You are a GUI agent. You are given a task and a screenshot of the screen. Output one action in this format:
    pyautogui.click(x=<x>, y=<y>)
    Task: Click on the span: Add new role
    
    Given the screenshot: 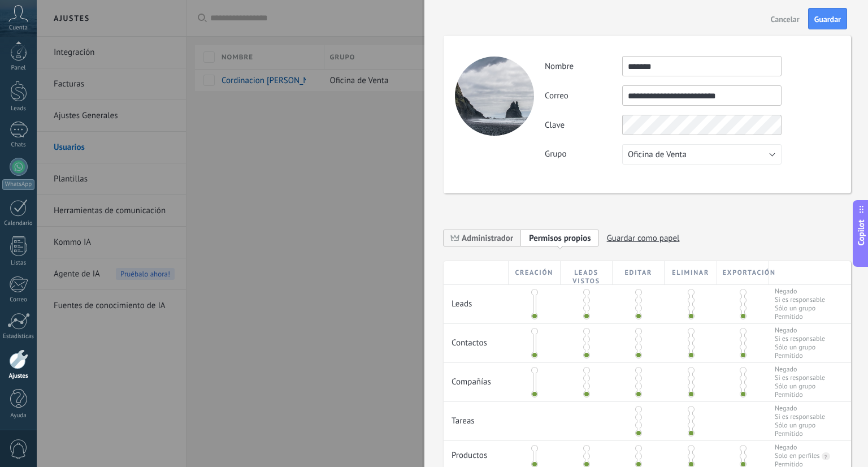 What is the action you would take?
    pyautogui.click(x=560, y=237)
    